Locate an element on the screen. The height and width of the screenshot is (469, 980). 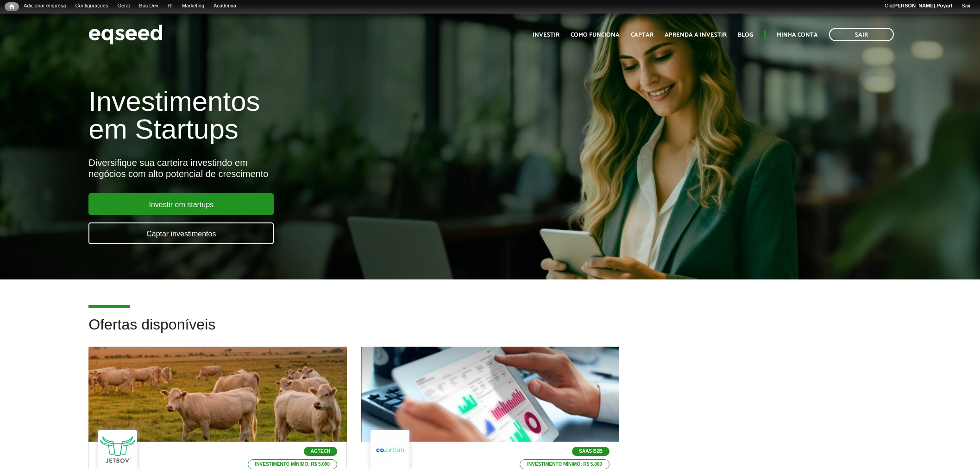
a: Bus Dev is located at coordinates (149, 6).